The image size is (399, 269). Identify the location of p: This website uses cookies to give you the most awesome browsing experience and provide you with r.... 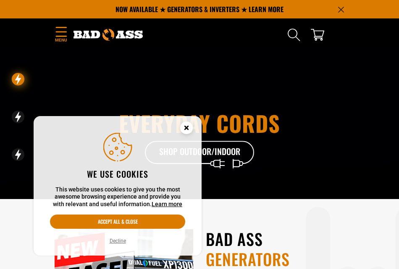
(117, 197).